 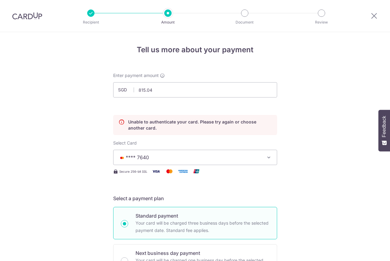 I want to click on p: Next business day payment, so click(x=202, y=253).